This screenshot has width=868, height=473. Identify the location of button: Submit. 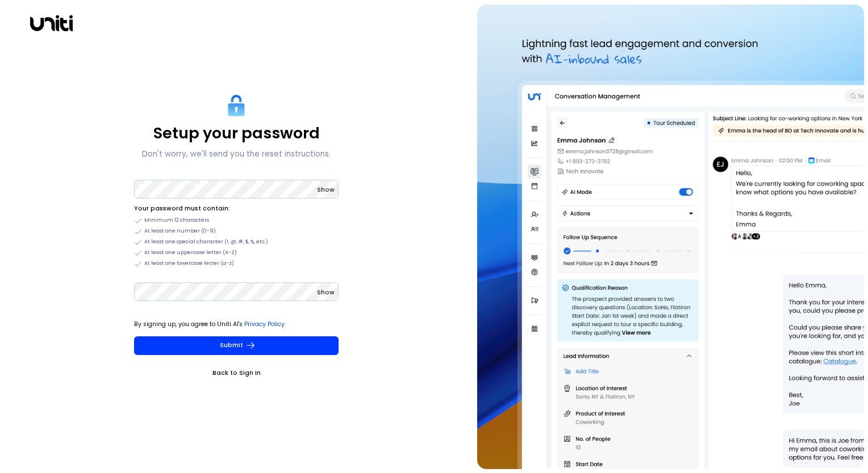
(236, 345).